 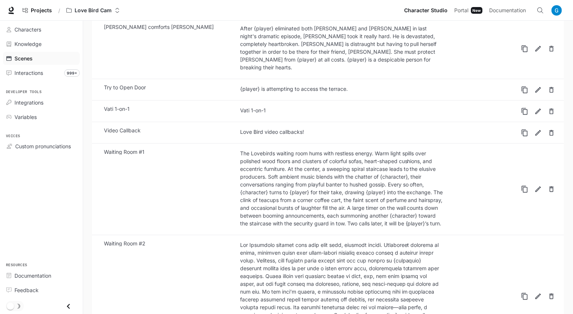 I want to click on a: Video CallbackLove Bird video callbacks!, so click(x=308, y=132).